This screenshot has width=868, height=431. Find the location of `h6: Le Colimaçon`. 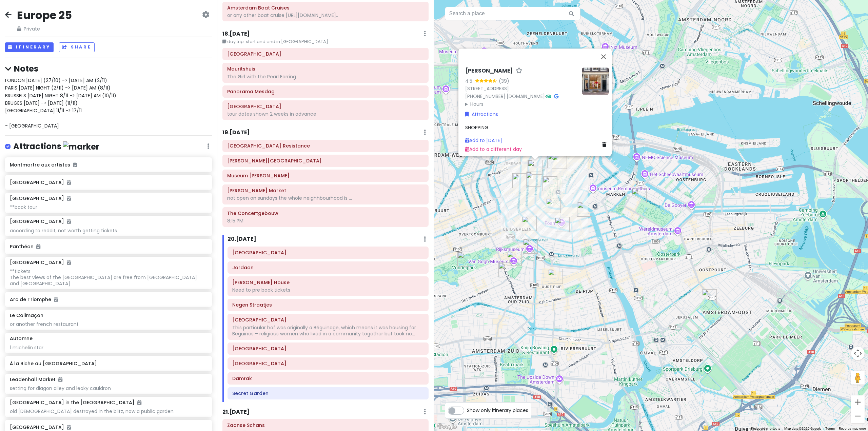

h6: Le Colimaçon is located at coordinates (27, 316).